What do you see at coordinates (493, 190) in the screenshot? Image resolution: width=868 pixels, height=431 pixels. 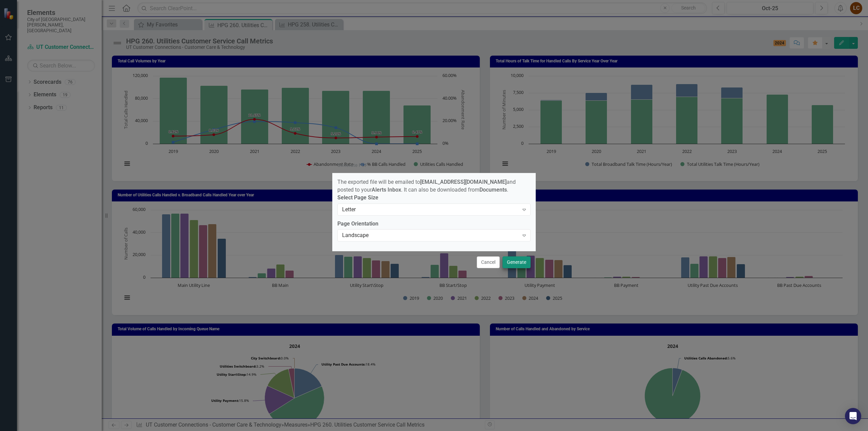 I see `strong: Documents` at bounding box center [493, 190].